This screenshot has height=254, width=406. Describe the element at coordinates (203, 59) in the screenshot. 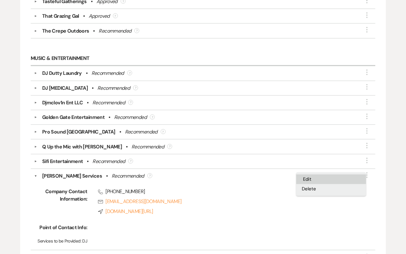

I see `h6: Music & Entertainment` at that location.